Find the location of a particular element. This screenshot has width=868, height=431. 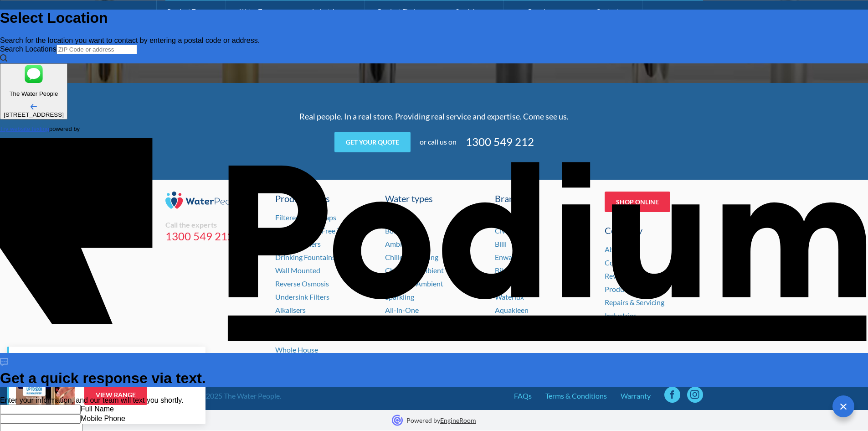

button: Select to close the chat widget is located at coordinates (67, 21).